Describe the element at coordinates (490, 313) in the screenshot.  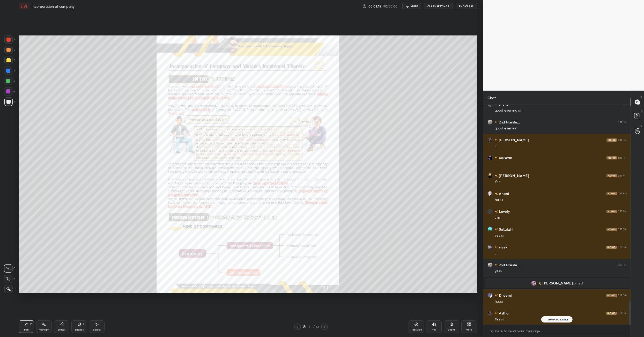
I see `img: 90368c93da4f4983a5d6b0ddcb1b7e4d.jpg` at that location.